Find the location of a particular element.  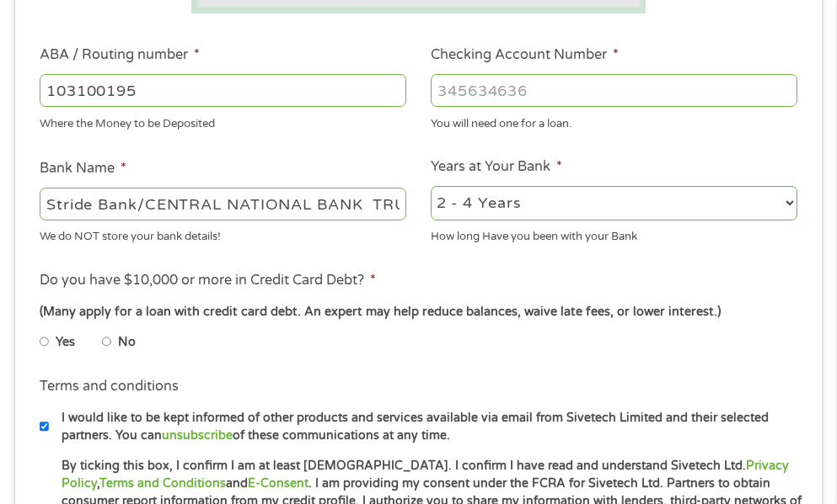

label: Bank Name is located at coordinates (83, 169).